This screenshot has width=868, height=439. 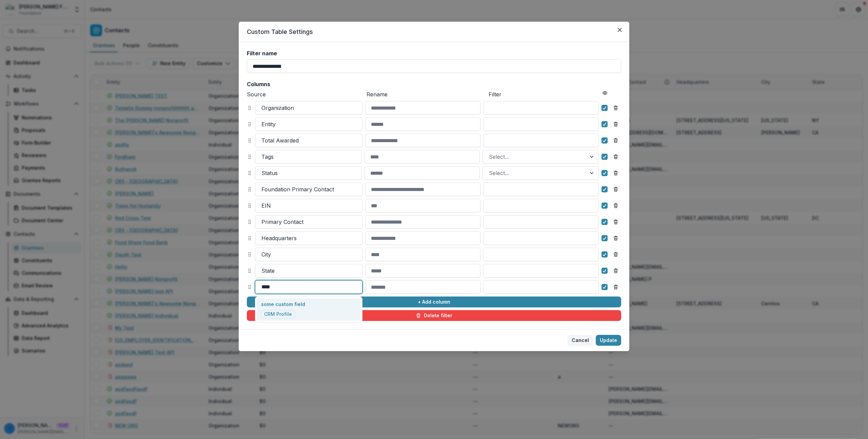 What do you see at coordinates (543, 94) in the screenshot?
I see `p: Filter` at bounding box center [543, 94].